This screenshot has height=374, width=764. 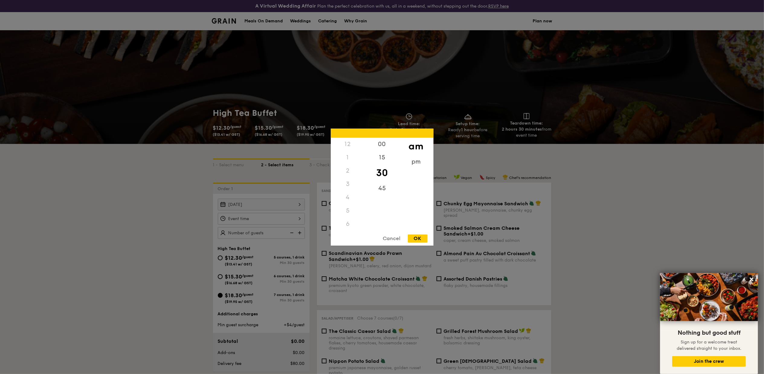 What do you see at coordinates (416, 162) in the screenshot?
I see `div: pm` at bounding box center [416, 162].